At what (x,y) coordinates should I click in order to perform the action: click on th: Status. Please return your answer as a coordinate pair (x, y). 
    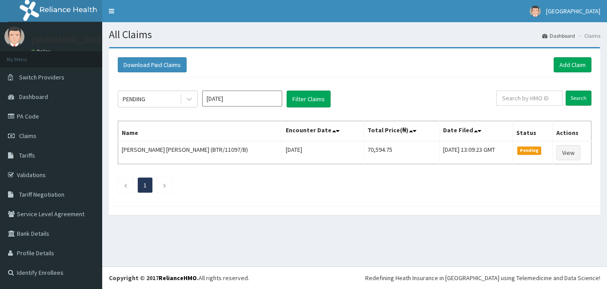
    Looking at the image, I should click on (532, 131).